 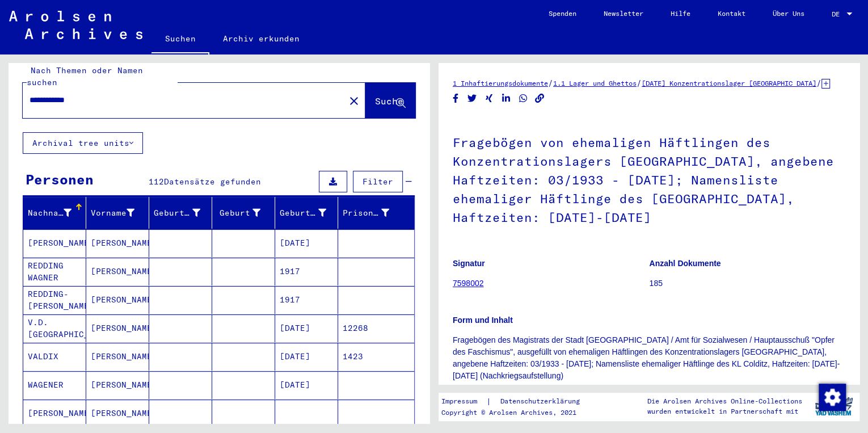 What do you see at coordinates (243, 213) in the screenshot?
I see `mat-header-cell: Geburt‏` at bounding box center [243, 213].